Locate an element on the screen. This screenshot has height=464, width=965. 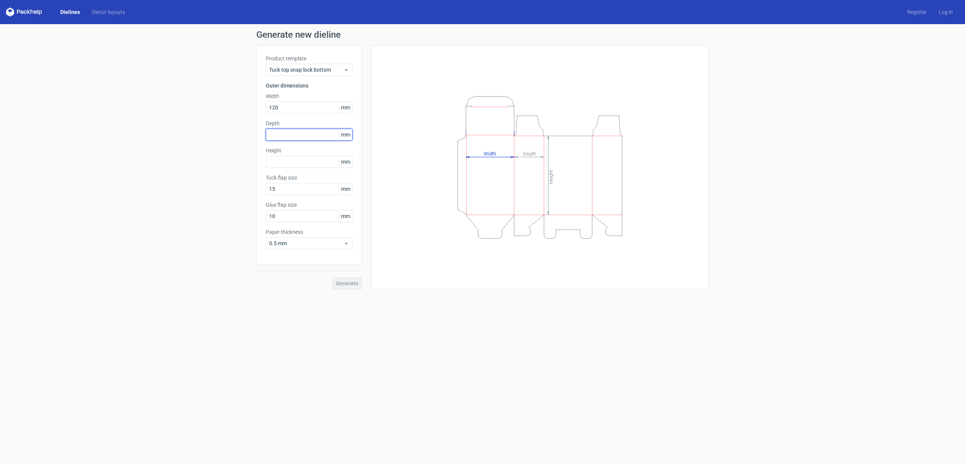
tspan: Depth is located at coordinates (530, 153).